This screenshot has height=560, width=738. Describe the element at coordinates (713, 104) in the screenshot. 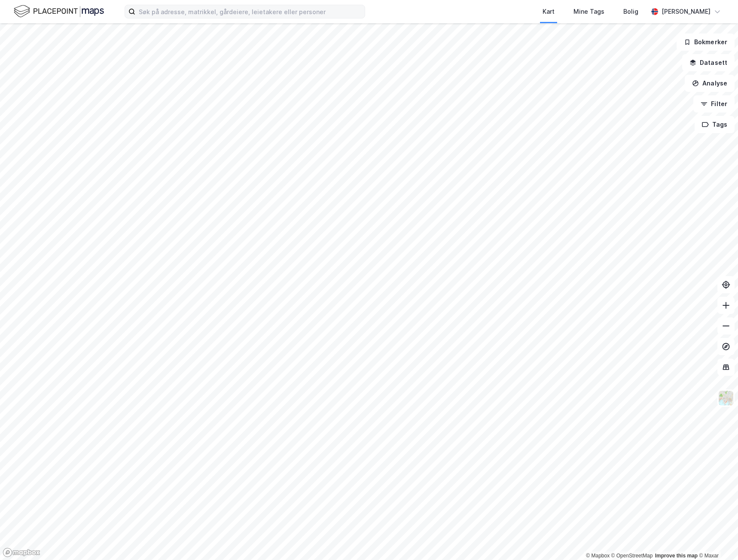

I see `button: Filter` at that location.